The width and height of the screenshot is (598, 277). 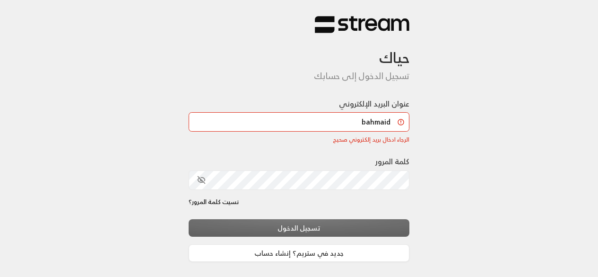 I want to click on input: اكتب بريدك الإلكتروني هنا, so click(x=299, y=122).